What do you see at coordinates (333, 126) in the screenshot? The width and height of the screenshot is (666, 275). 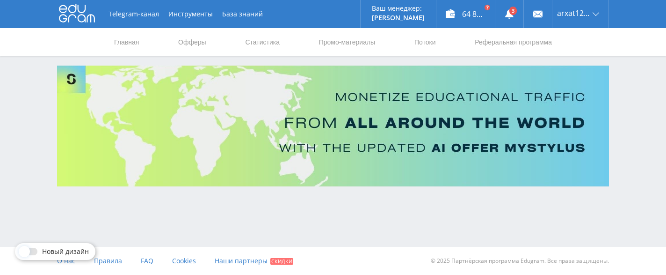 I see `img: Banner` at bounding box center [333, 126].